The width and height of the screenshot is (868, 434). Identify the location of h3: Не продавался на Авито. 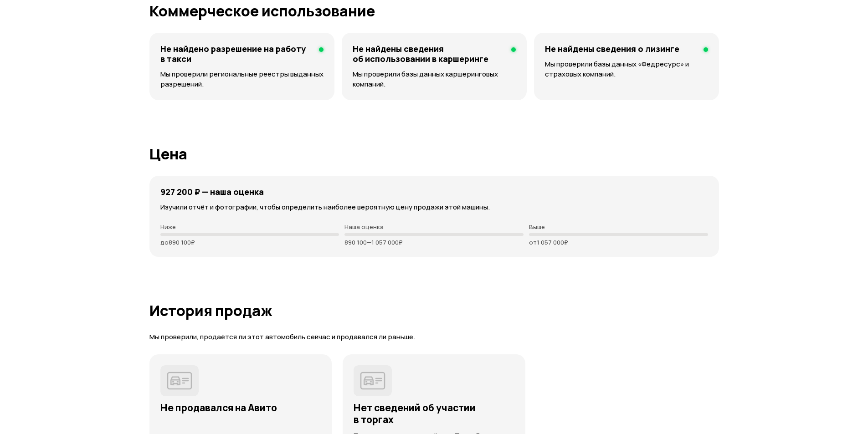
(240, 407).